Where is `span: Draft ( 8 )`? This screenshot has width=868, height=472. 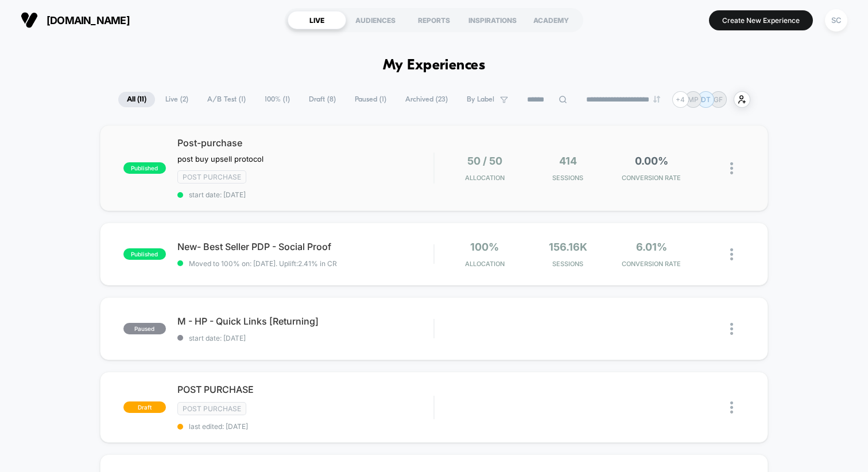 span: Draft ( 8 ) is located at coordinates (322, 99).